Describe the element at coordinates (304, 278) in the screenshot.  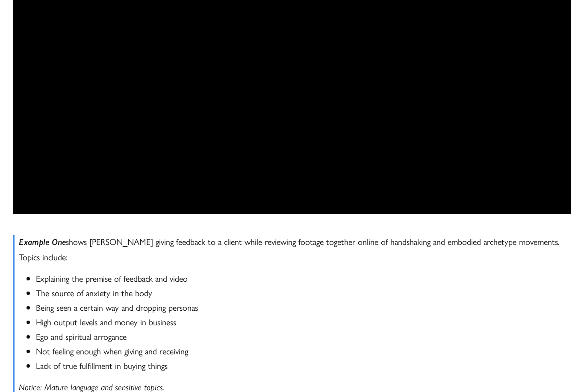
I see `li: Explain­ing the premise of feed­back and video` at that location.